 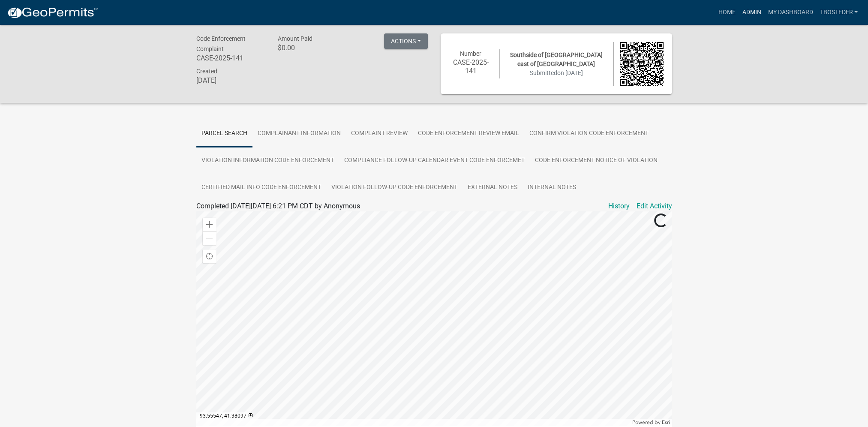 I want to click on span: Code Enforcement Complaint, so click(x=221, y=44).